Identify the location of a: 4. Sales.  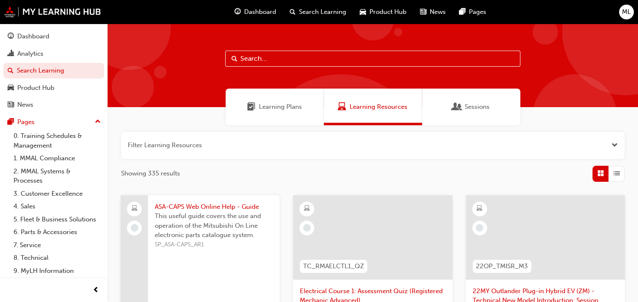
(57, 206).